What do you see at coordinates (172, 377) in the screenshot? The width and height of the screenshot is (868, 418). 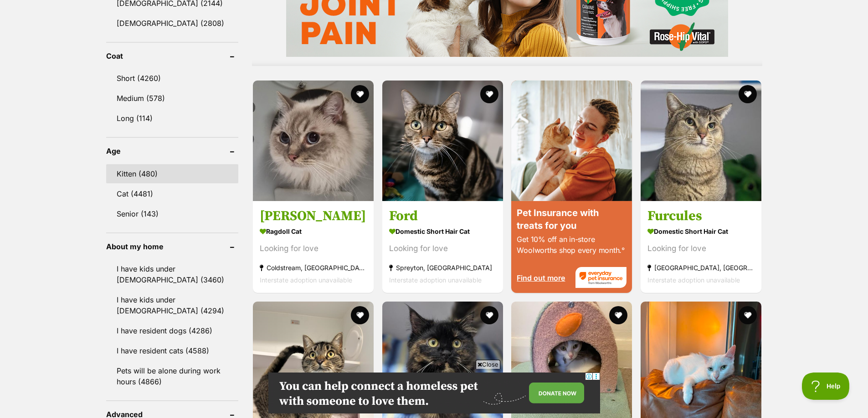 I see `a: Pets will be alone during work hours (4866)` at bounding box center [172, 377].